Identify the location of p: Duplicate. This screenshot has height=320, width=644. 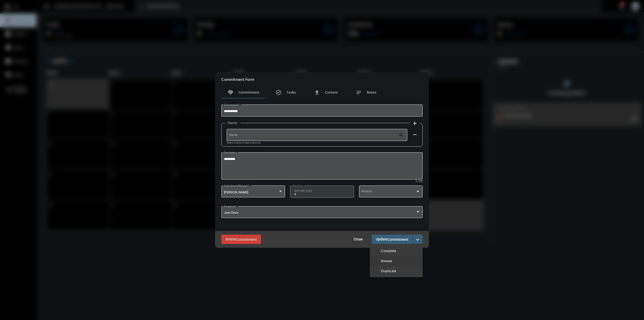
(389, 270).